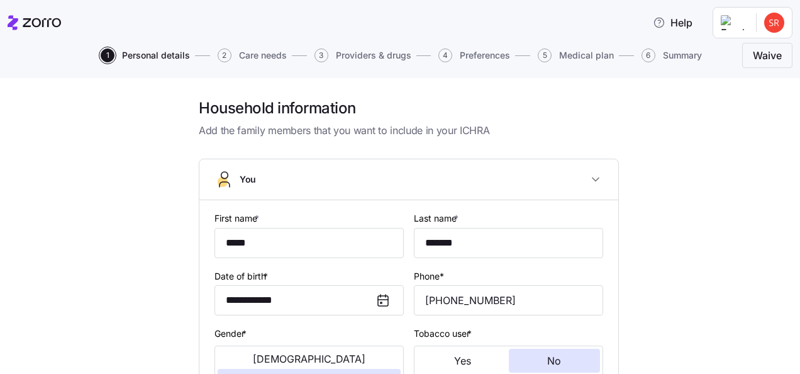  Describe the element at coordinates (363, 55) in the screenshot. I see `button: 3Providers & drugs` at that location.